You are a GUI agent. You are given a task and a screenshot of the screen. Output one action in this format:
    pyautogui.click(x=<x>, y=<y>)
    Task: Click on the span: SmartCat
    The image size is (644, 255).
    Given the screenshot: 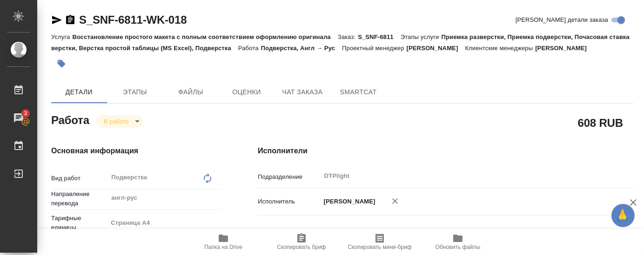 What is the action you would take?
    pyautogui.click(x=358, y=92)
    